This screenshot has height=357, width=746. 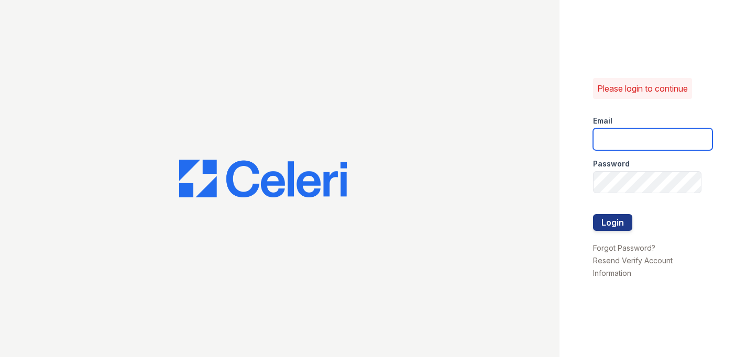 What do you see at coordinates (603, 121) in the screenshot?
I see `label: Email` at bounding box center [603, 121].